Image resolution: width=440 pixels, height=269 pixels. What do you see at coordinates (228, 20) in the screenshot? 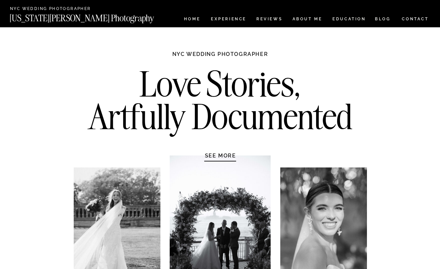
I see `nav: Experience` at bounding box center [228, 20].